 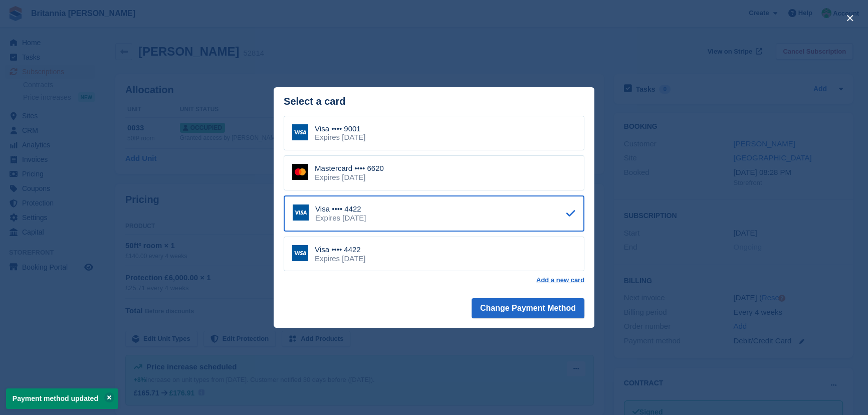 I want to click on button: close, so click(x=850, y=18).